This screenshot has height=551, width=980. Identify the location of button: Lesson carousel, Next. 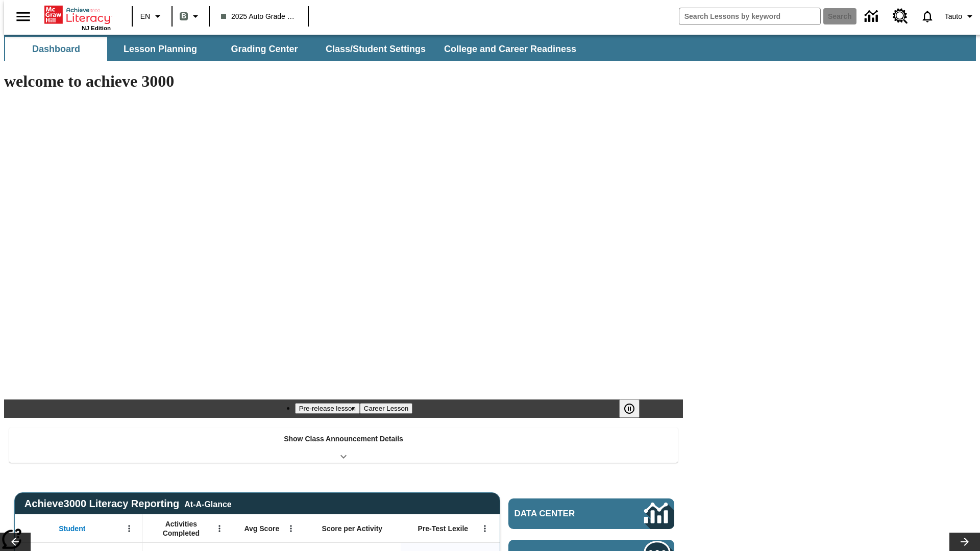
(965, 542).